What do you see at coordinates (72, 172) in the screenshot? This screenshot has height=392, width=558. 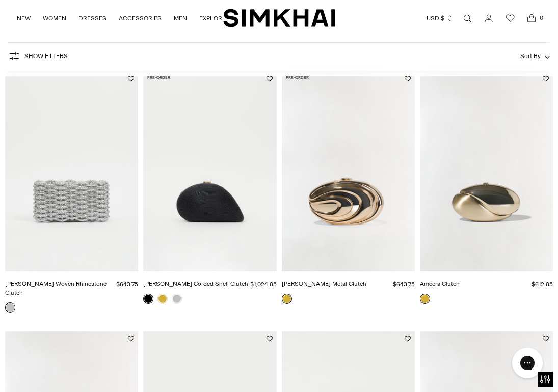 I see `a: Morgan Woven Rhinestone Clutch` at bounding box center [72, 172].